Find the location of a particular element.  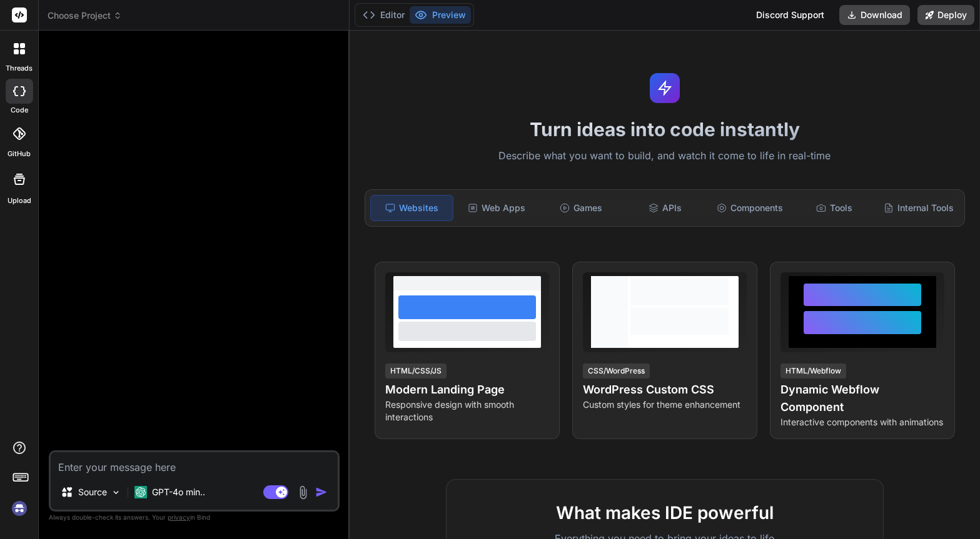

div: HTML/CSS/JS is located at coordinates (416, 371).